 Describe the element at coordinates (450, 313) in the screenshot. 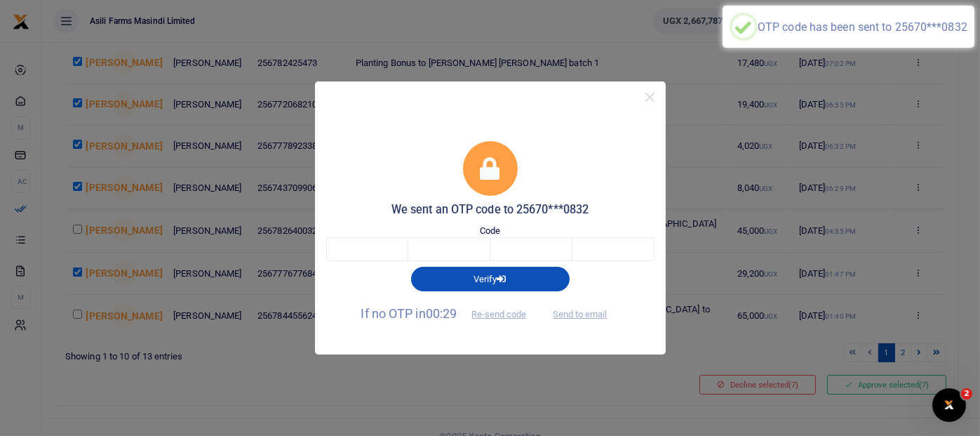

I see `span: If no OTP in` at that location.